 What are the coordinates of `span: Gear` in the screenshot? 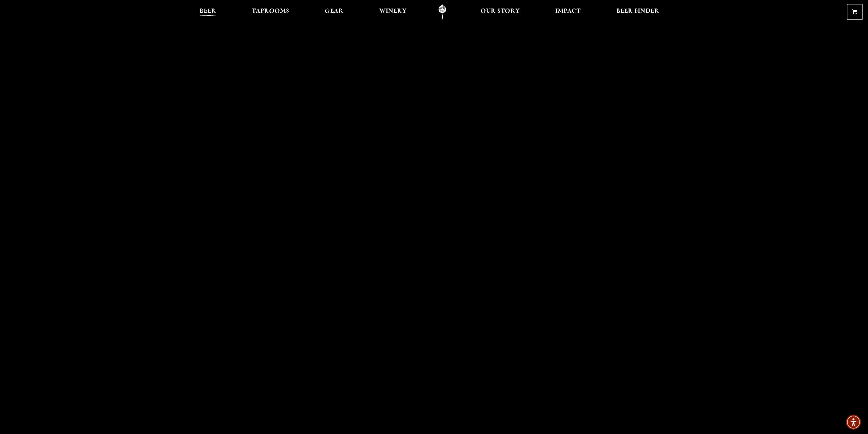 It's located at (334, 12).